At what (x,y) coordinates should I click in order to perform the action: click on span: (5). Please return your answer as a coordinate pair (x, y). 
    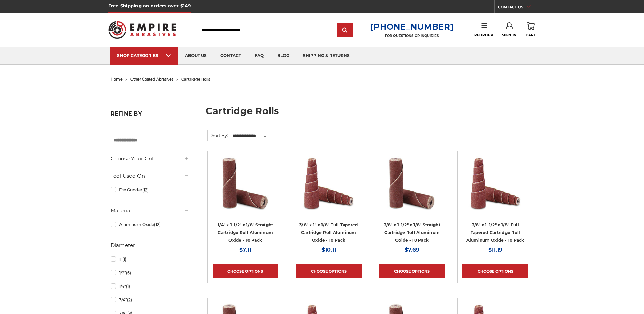
    Looking at the image, I should click on (128, 273).